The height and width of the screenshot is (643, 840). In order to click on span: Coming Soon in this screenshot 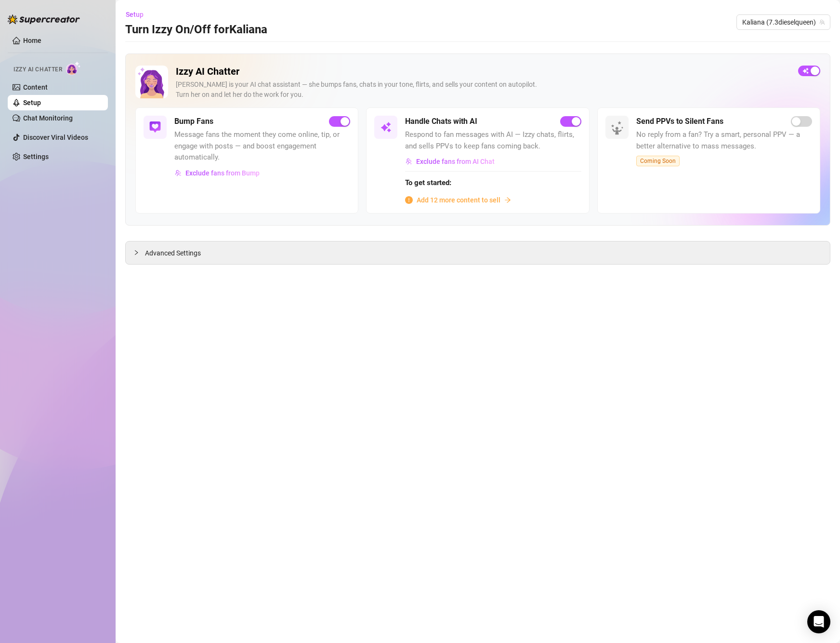, I will do `click(658, 161)`.